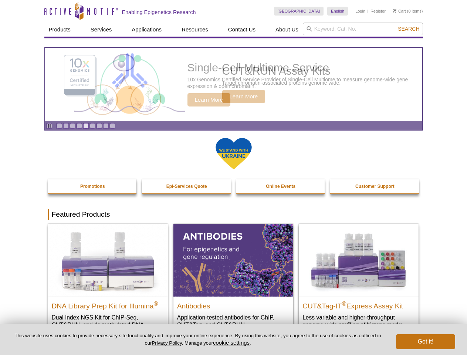  What do you see at coordinates (399, 11) in the screenshot?
I see `a: Cart` at bounding box center [399, 11].